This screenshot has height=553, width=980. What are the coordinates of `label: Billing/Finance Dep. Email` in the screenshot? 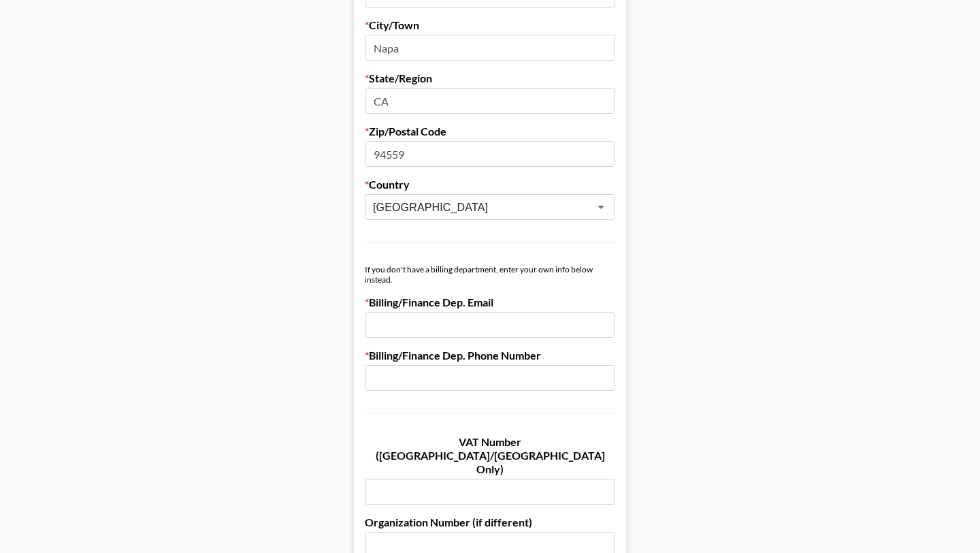 It's located at (490, 302).